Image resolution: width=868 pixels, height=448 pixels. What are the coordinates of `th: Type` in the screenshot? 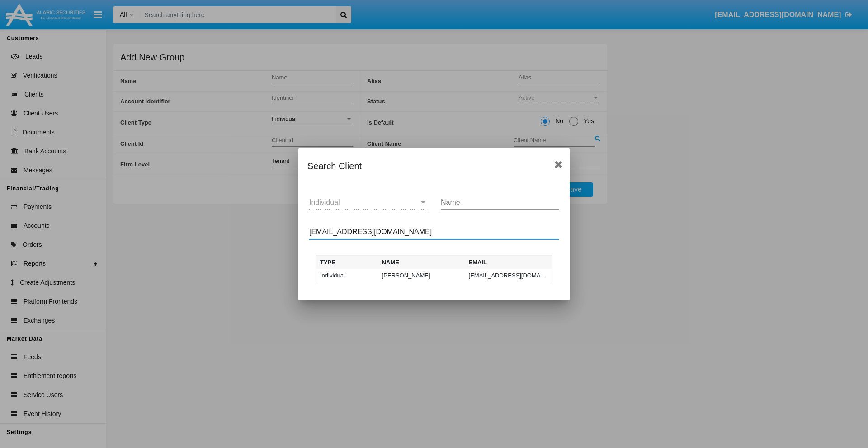 It's located at (348, 262).